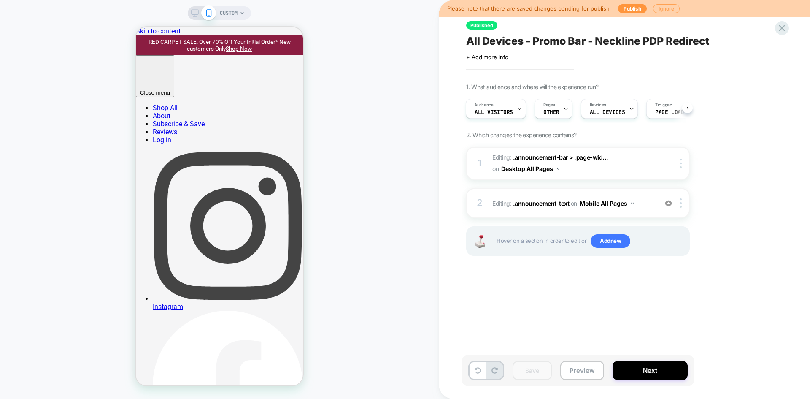 The width and height of the screenshot is (810, 399). What do you see at coordinates (549, 105) in the screenshot?
I see `span: Pages` at bounding box center [549, 105].